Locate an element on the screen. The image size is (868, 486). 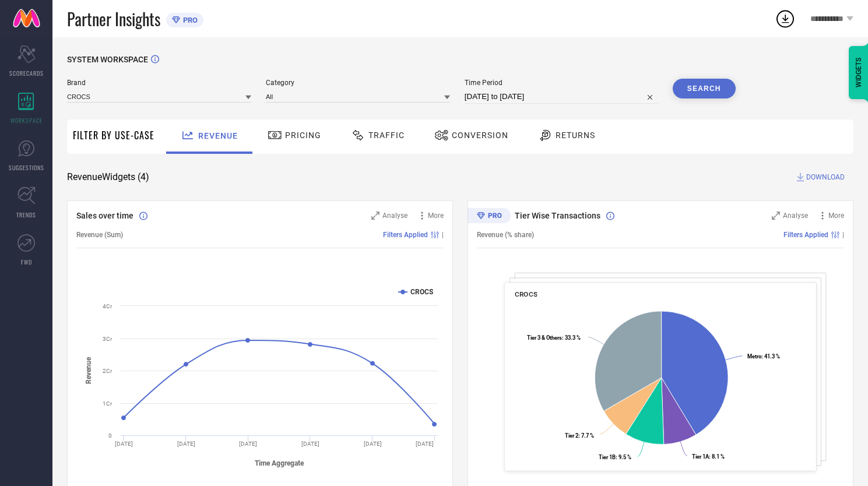
text: : 41.3 % is located at coordinates (764, 356).